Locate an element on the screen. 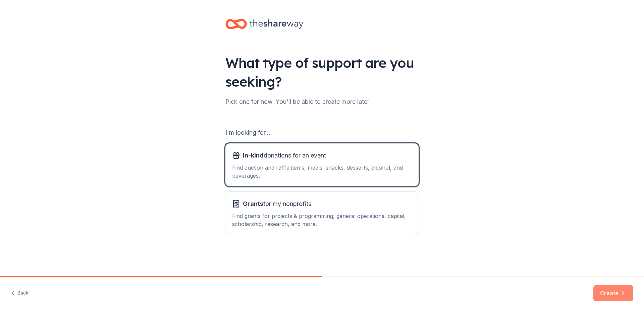  div: I'm looking for... is located at coordinates (322, 133).